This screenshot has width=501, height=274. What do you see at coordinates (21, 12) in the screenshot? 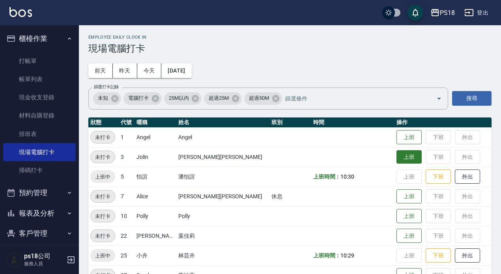
I see `img: Logo` at bounding box center [21, 12].